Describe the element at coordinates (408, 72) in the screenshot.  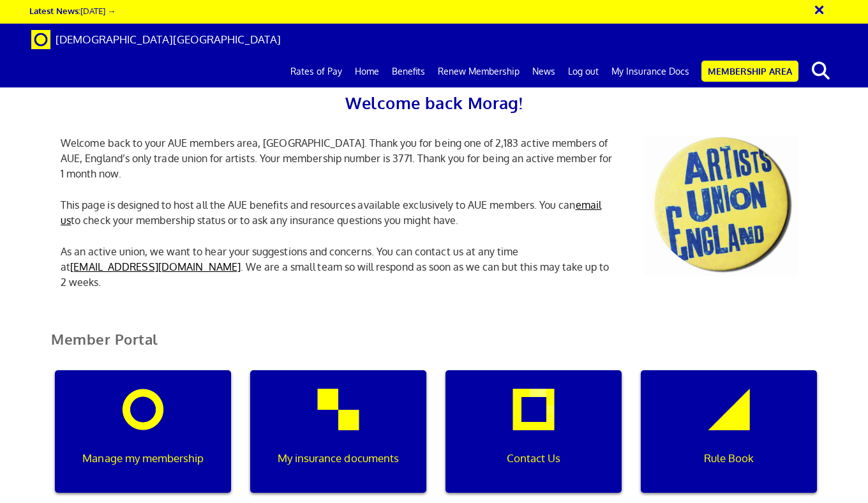
I see `a: Benefits` at that location.